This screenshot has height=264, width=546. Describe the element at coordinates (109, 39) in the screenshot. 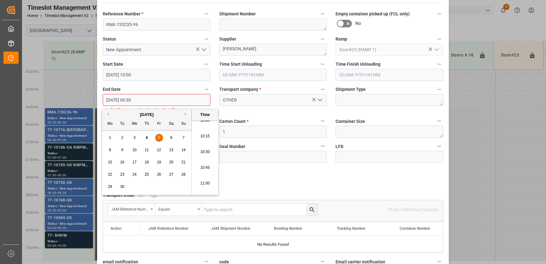

I see `span: Status` at that location.